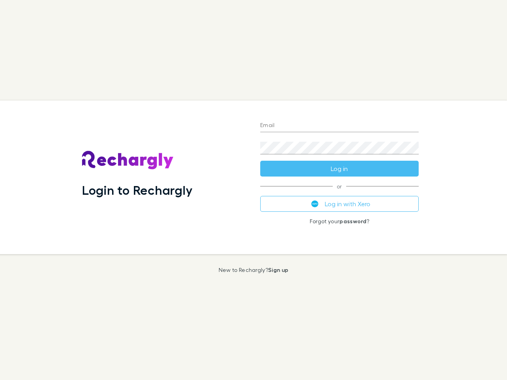 Image resolution: width=507 pixels, height=380 pixels. Describe the element at coordinates (253, 270) in the screenshot. I see `p: New to Rechargly?` at that location.